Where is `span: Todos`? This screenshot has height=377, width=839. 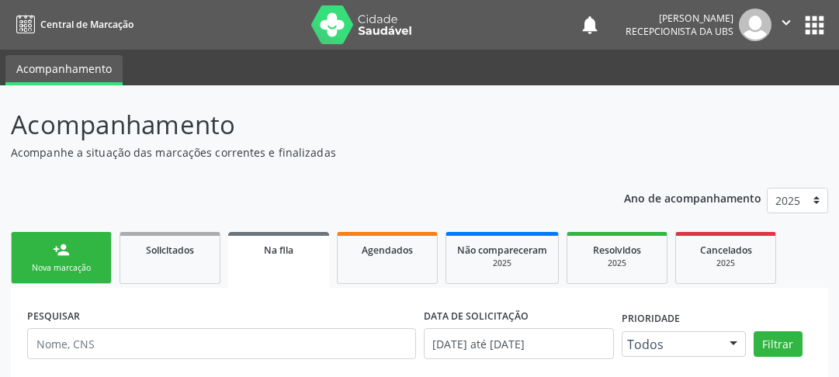
span: Todos is located at coordinates (670, 344).